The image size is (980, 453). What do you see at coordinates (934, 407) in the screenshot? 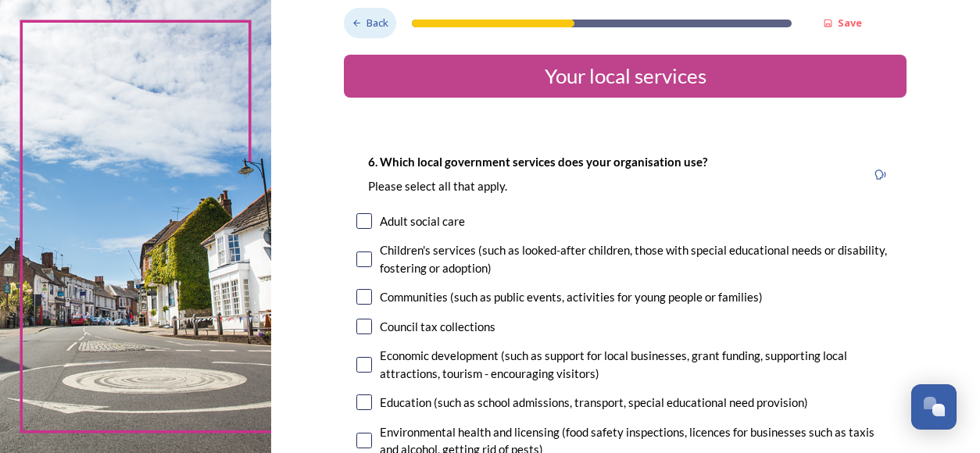
I see `button: Open Chat` at bounding box center [934, 407].